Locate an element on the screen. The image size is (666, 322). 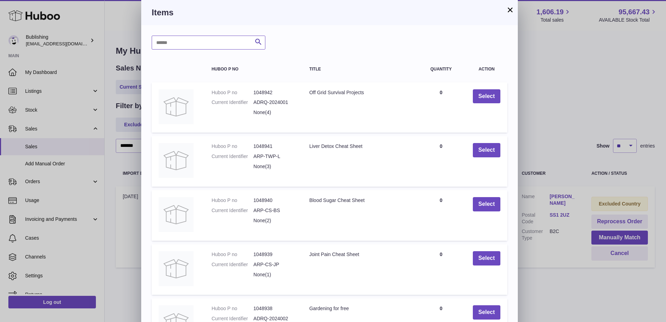
img: Joint Pain Cheat Sheet is located at coordinates (176, 268).